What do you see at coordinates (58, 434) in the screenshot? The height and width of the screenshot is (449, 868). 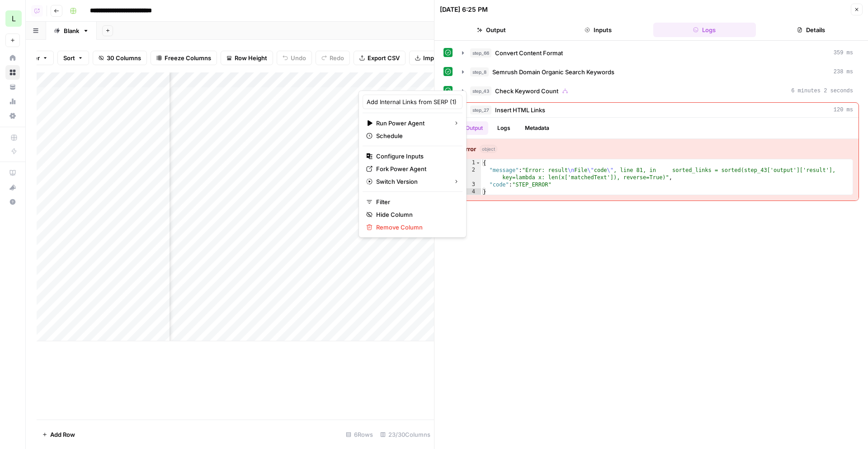 I see `button: Add Row` at bounding box center [58, 434].